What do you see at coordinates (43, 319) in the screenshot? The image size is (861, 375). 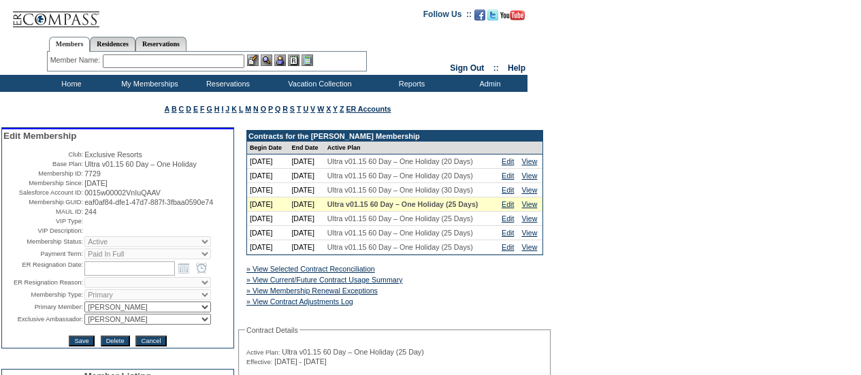 I see `td: Exclusive Ambassador:` at bounding box center [43, 319].